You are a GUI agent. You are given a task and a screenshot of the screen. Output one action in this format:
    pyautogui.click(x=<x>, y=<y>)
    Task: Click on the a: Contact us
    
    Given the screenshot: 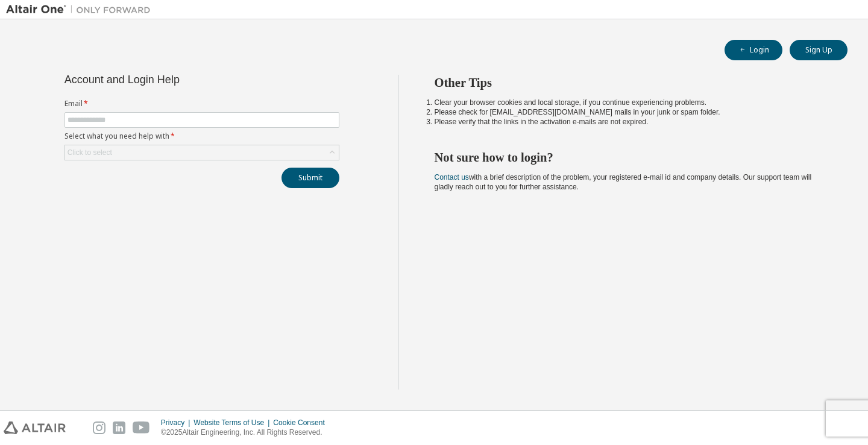 What is the action you would take?
    pyautogui.click(x=451, y=177)
    